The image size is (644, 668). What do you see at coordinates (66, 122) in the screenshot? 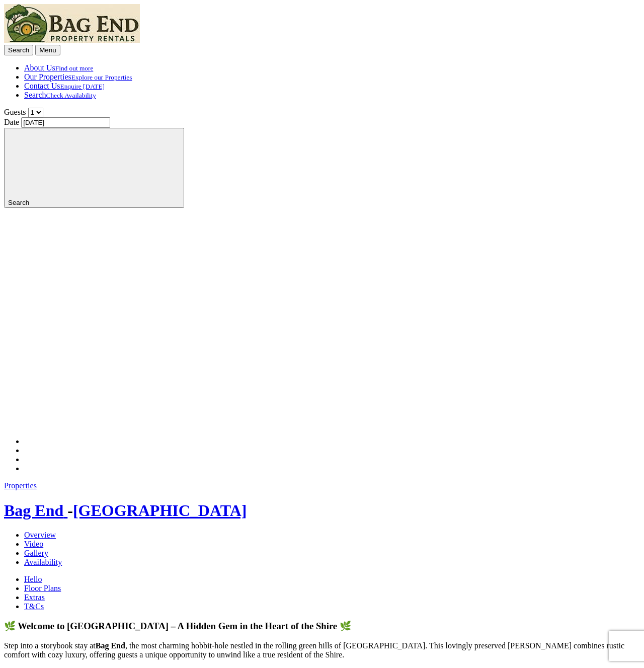
I see `input: Arrival Date` at bounding box center [66, 122].